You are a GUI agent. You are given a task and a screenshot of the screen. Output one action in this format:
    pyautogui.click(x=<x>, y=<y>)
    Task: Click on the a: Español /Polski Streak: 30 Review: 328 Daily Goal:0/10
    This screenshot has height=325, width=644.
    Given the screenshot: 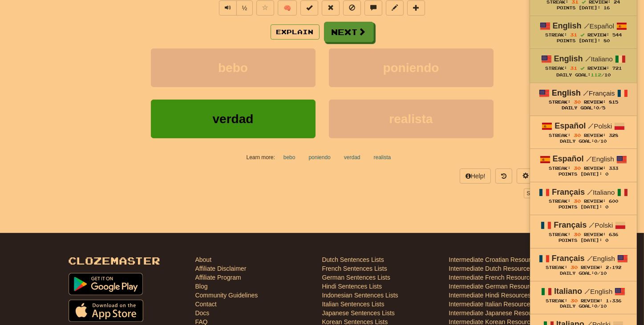 What is the action you would take?
    pyautogui.click(x=583, y=132)
    